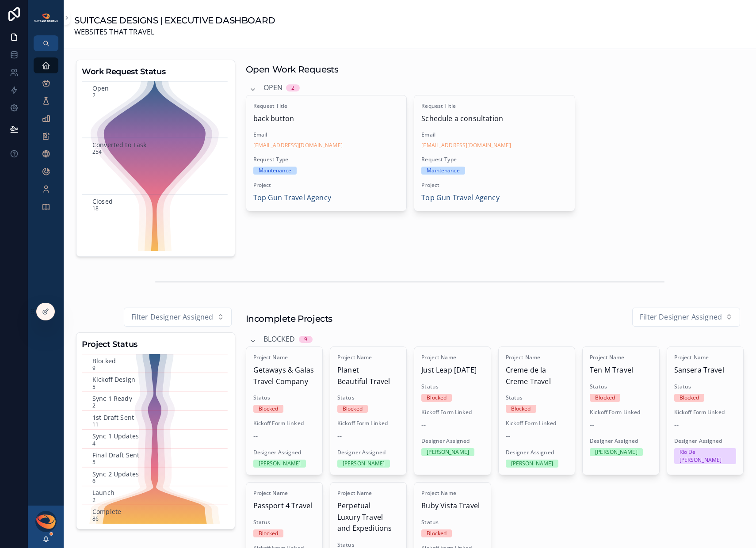  I want to click on img: App logo, so click(46, 18).